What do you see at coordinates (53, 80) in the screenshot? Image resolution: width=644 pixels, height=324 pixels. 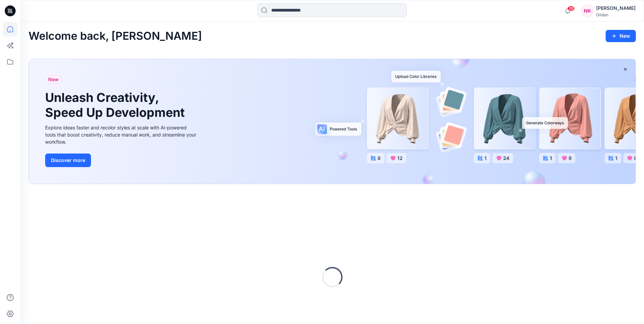 I see `span: New` at bounding box center [53, 80].